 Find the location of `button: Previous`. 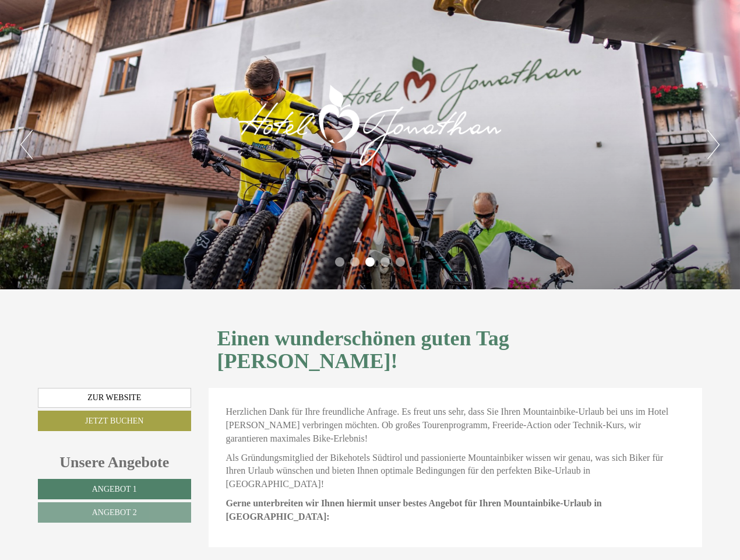

button: Previous is located at coordinates (26, 144).